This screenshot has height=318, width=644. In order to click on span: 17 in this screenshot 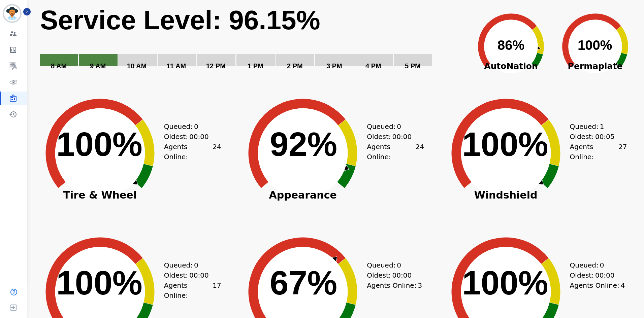, I will do `click(216, 291)`.